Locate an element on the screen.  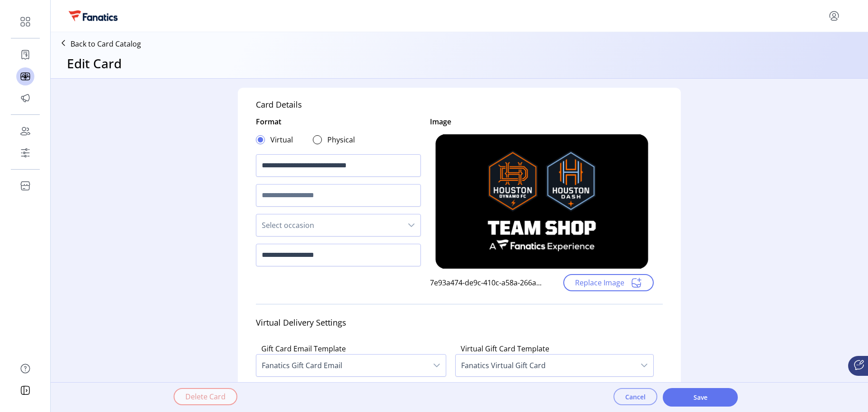
label: Physical is located at coordinates (341, 140).